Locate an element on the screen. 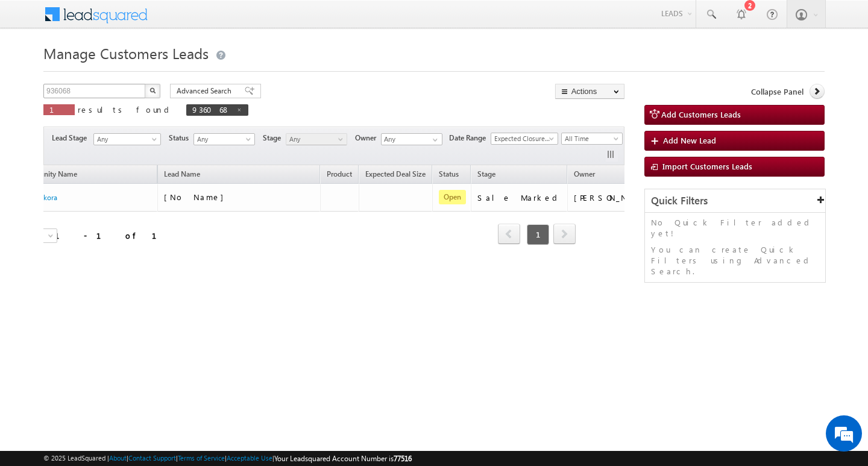 Image resolution: width=868 pixels, height=466 pixels. span: 77516 is located at coordinates (403, 458).